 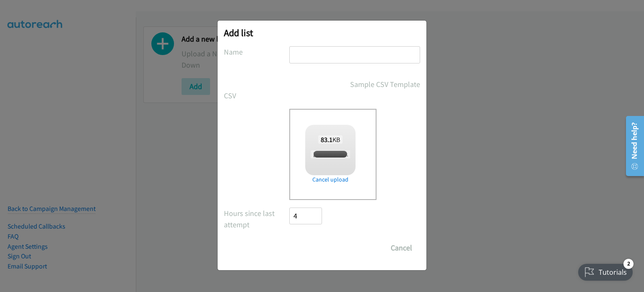 I want to click on label: CSV, so click(x=257, y=95).